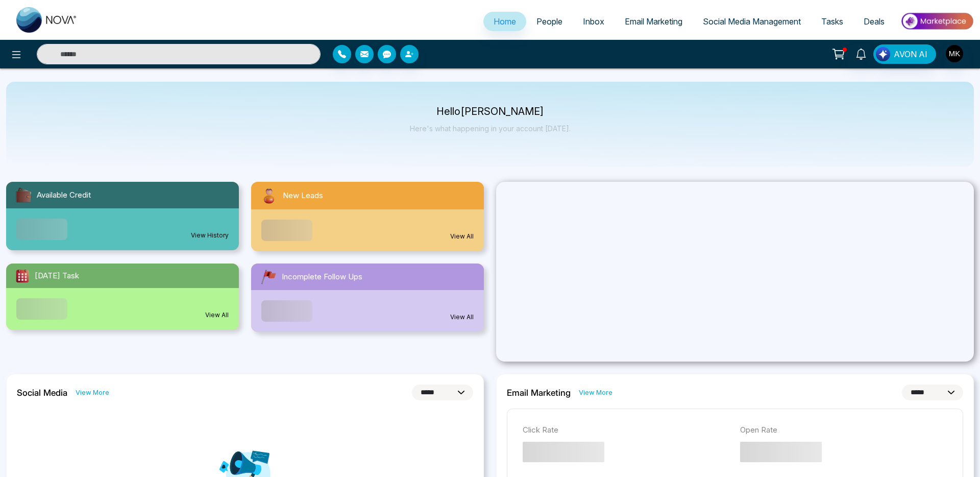  What do you see at coordinates (368, 298) in the screenshot?
I see `a: Incomplete Follow UpsView All` at bounding box center [368, 298].